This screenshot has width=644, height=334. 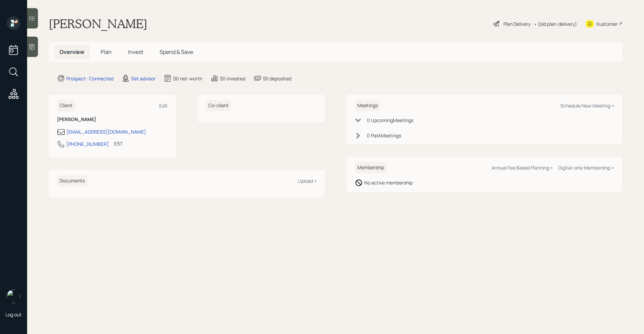 What do you see at coordinates (607, 24) in the screenshot?
I see `div: Kustomer` at bounding box center [607, 24].